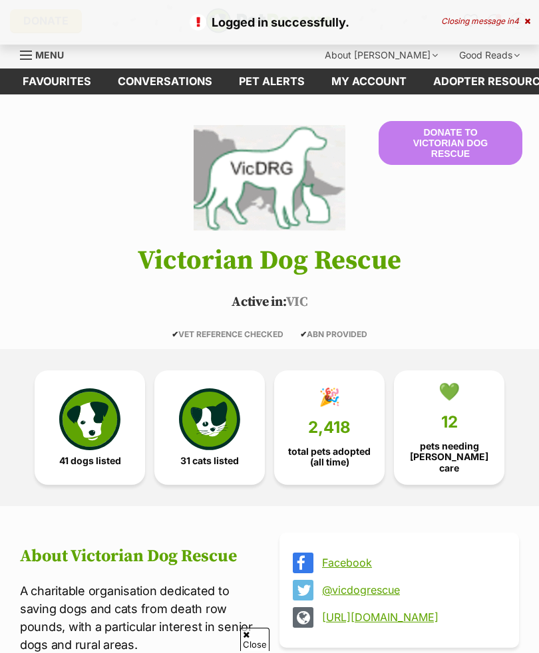 This screenshot has height=653, width=539. What do you see at coordinates (209, 428) in the screenshot?
I see `a: 31 cats listed` at bounding box center [209, 428].